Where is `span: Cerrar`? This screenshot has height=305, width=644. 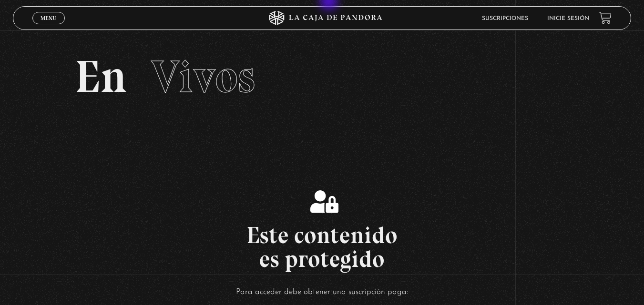 span: Cerrar is located at coordinates (48, 27).